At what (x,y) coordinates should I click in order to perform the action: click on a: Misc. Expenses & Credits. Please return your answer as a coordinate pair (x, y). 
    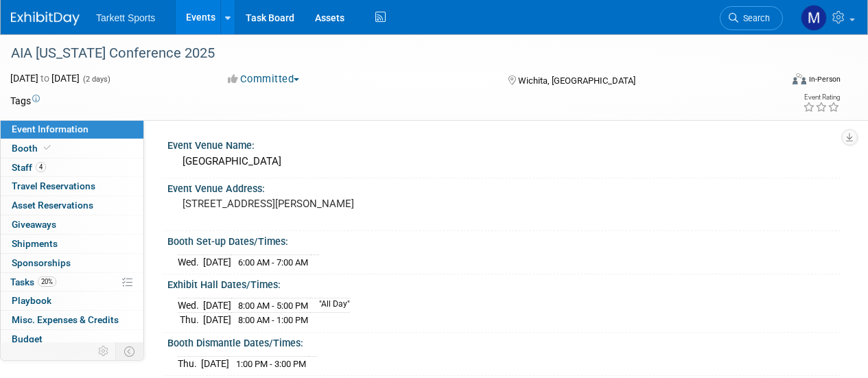
    Looking at the image, I should click on (72, 320).